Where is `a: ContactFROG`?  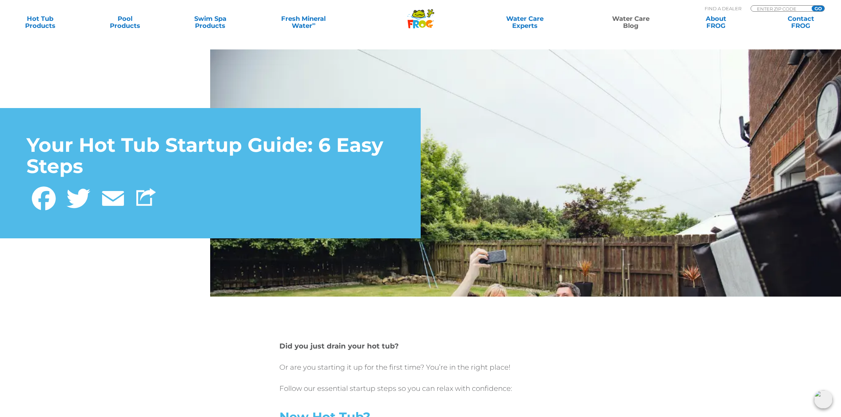 a: ContactFROG is located at coordinates (801, 22).